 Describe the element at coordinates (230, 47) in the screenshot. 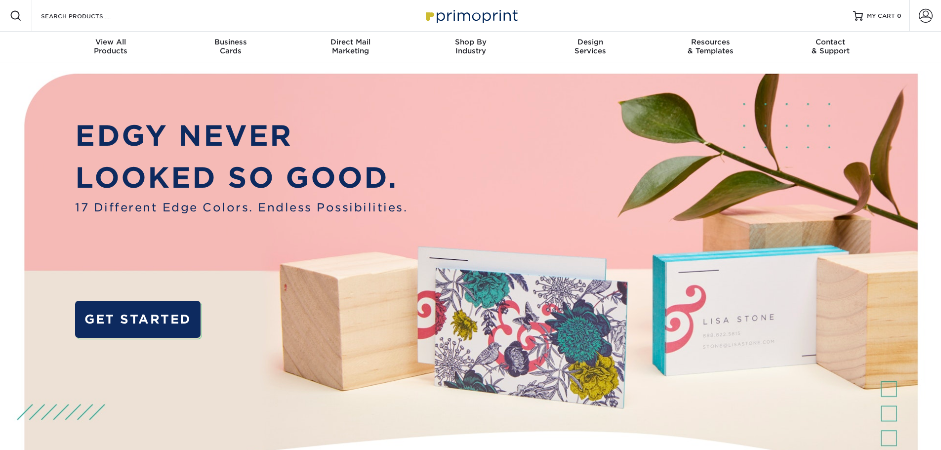

I see `a: BusinessCards` at that location.